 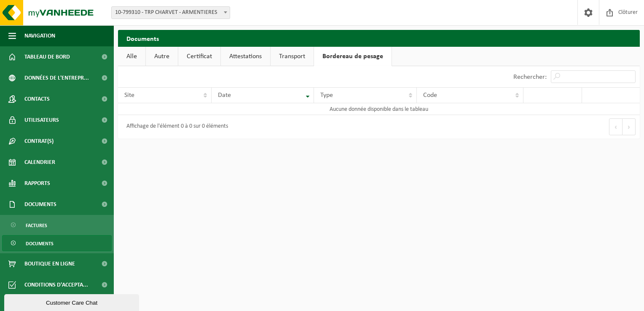 I want to click on h2: Documents, so click(x=379, y=38).